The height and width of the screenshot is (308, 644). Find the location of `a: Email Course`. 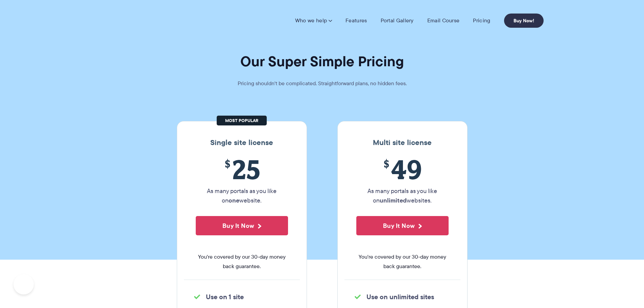

a: Email Course is located at coordinates (443, 21).